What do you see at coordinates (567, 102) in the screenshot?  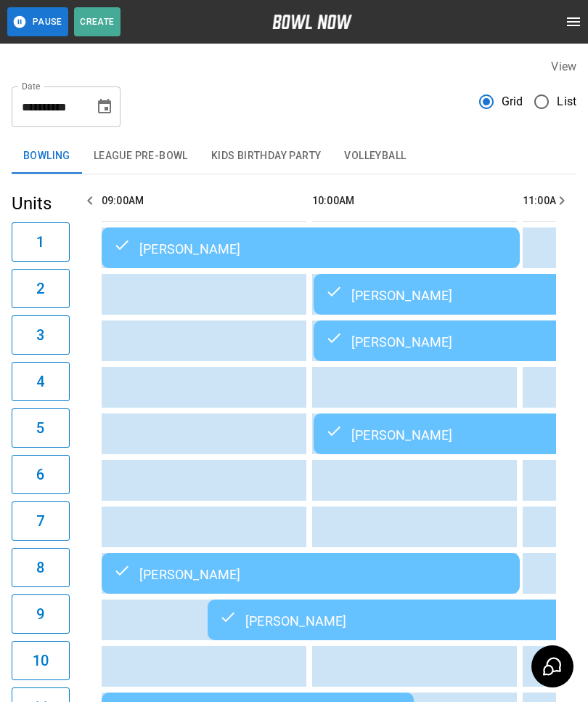 I see `span: List` at bounding box center [567, 102].